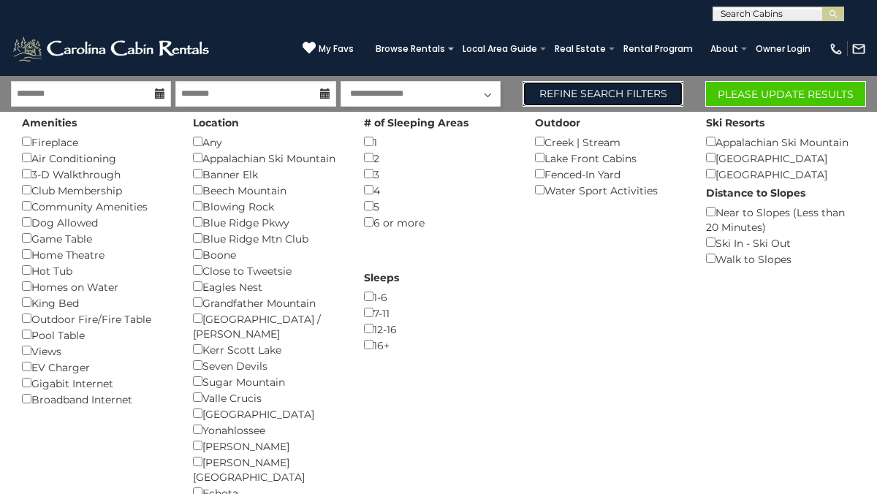  Describe the element at coordinates (558, 123) in the screenshot. I see `label: Outdoor` at that location.